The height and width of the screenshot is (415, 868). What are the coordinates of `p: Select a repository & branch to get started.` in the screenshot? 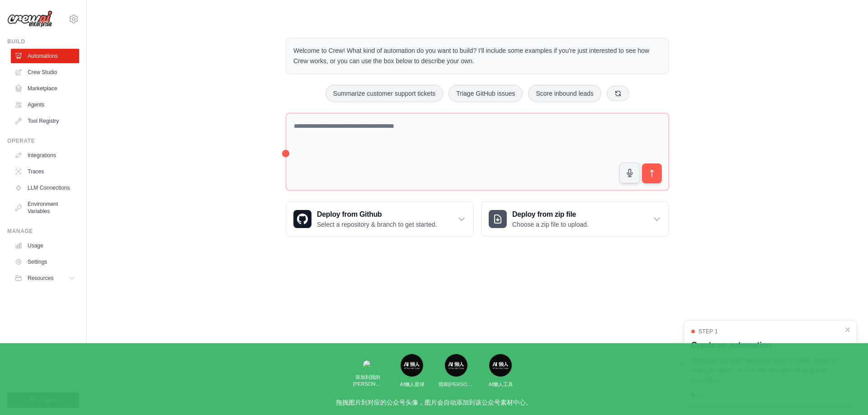 It's located at (377, 225).